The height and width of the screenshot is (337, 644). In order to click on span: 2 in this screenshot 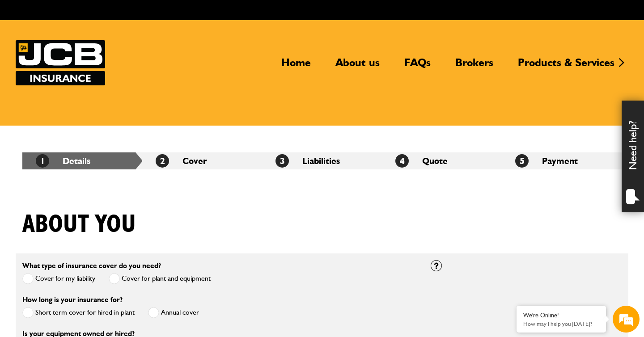, I will do `click(162, 161)`.